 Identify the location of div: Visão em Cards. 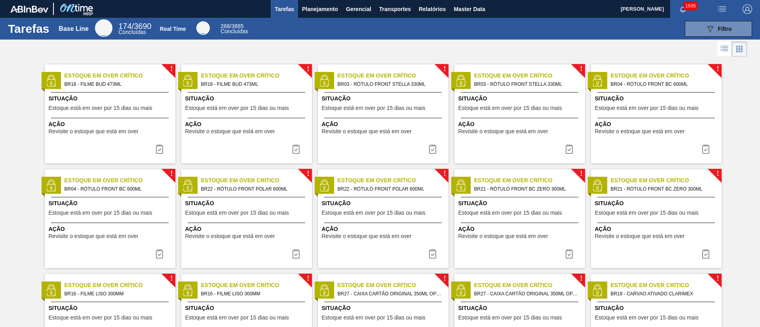
(739, 49).